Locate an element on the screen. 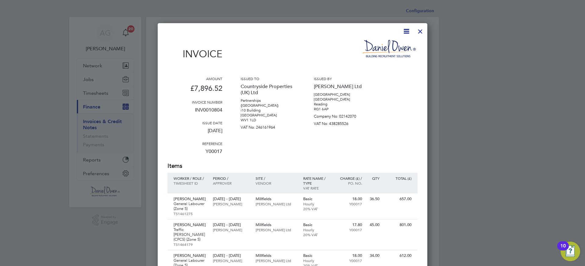 The image size is (585, 266). h3: Issued to is located at coordinates (268, 79).